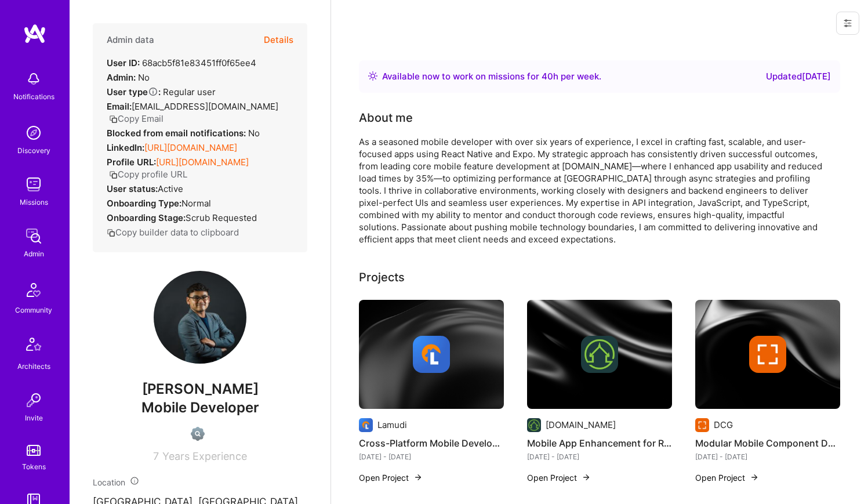 The image size is (868, 504). I want to click on div: Regular user, so click(161, 91).